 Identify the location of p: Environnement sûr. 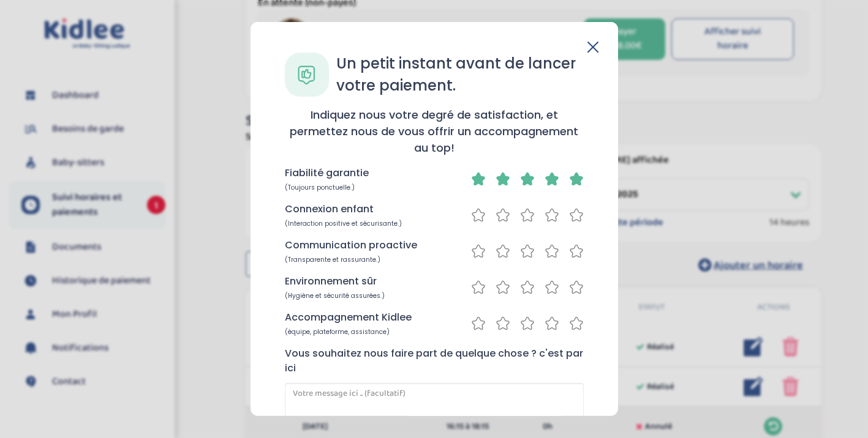
(331, 282).